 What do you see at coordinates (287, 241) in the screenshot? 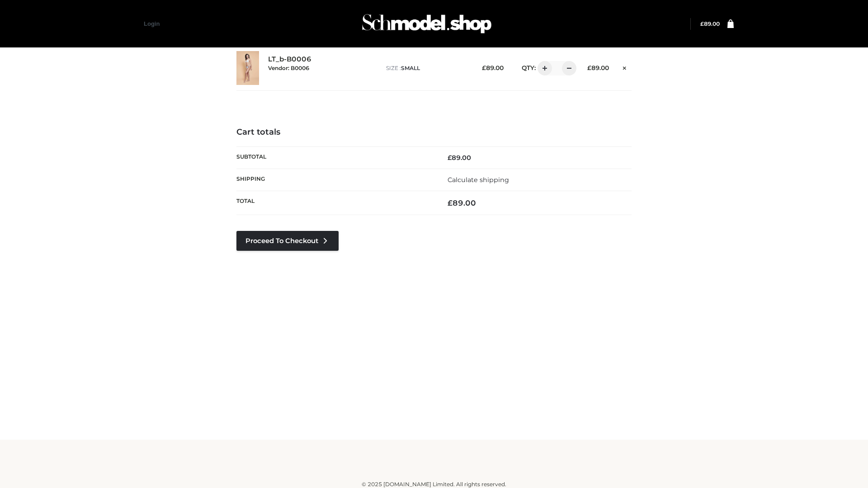
I see `a: Proceed to Checkout` at bounding box center [287, 241].